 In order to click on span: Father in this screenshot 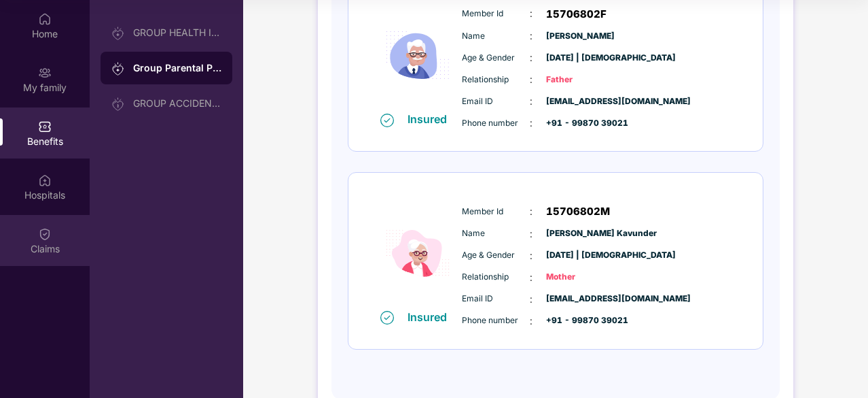, I will do `click(580, 79)`.